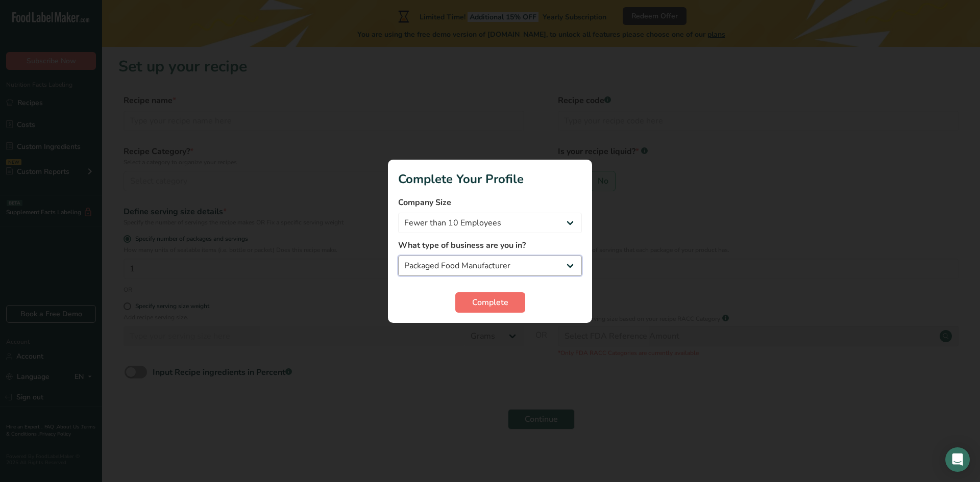  Describe the element at coordinates (957, 460) in the screenshot. I see `div: Open Intercom Messenger` at that location.